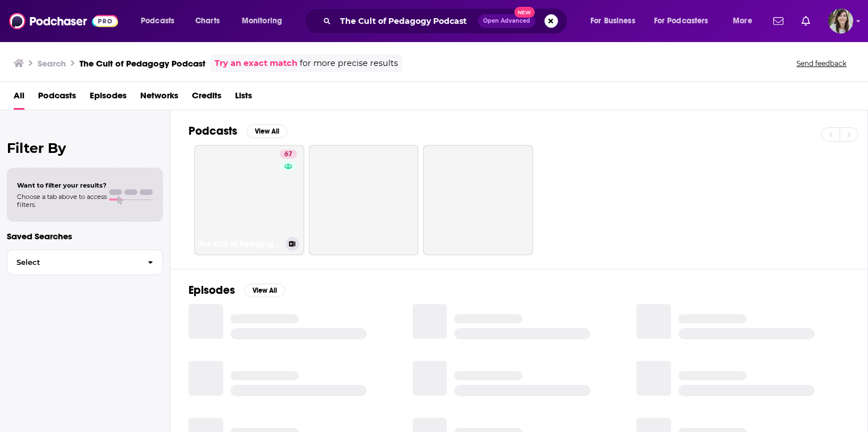  What do you see at coordinates (506, 21) in the screenshot?
I see `button: Open AdvancedNew` at bounding box center [506, 21].